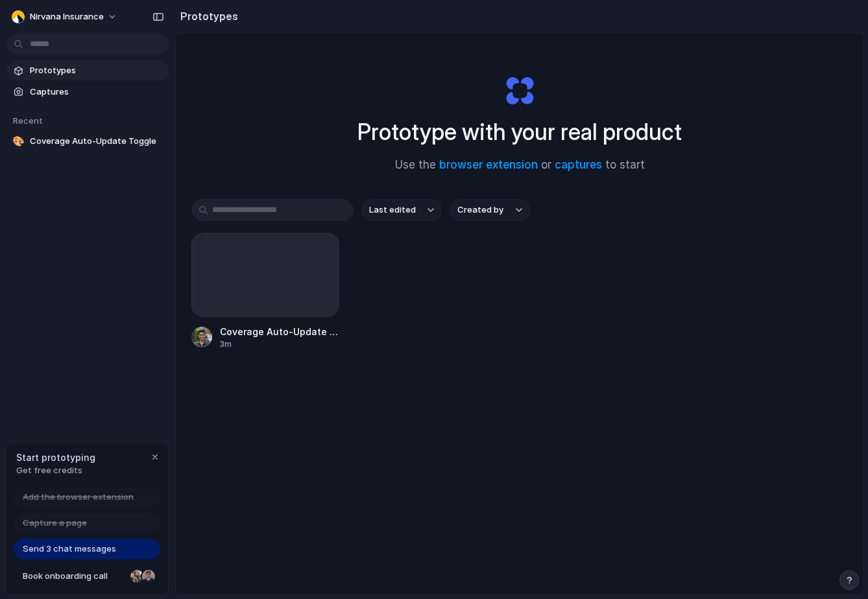 This screenshot has height=599, width=868. Describe the element at coordinates (78, 497) in the screenshot. I see `span: Add the browser extension` at that location.